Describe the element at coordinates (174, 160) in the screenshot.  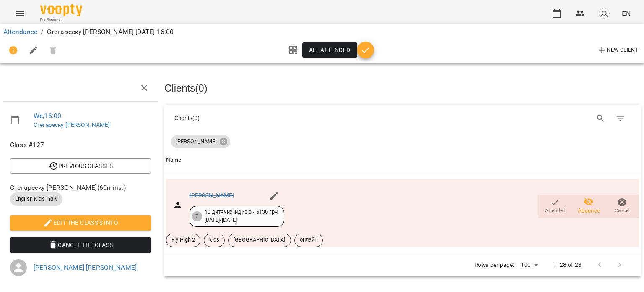
I see `div: Sort` at that location.